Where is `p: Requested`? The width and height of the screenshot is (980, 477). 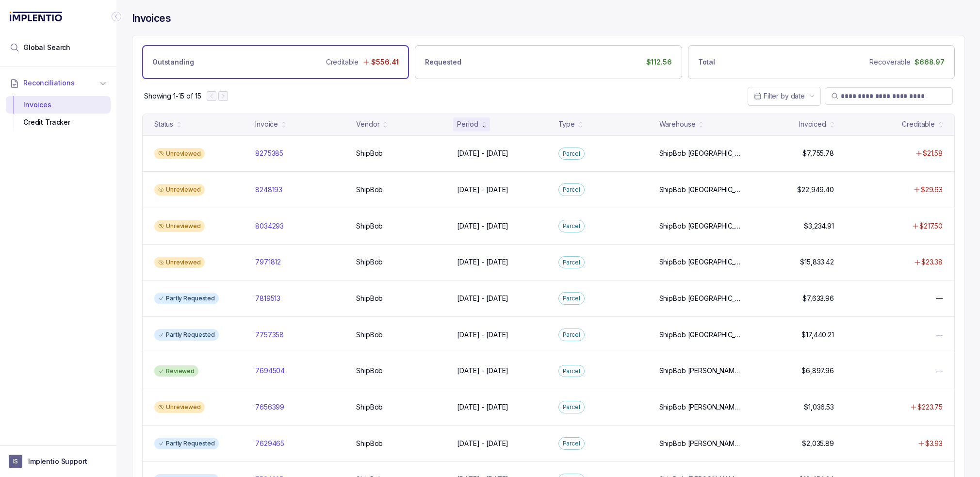
p: Requested is located at coordinates (443, 62).